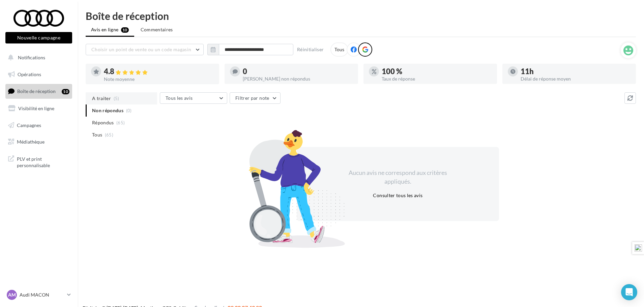 This screenshot has width=644, height=307. I want to click on div: Open Intercom Messenger, so click(629, 292).